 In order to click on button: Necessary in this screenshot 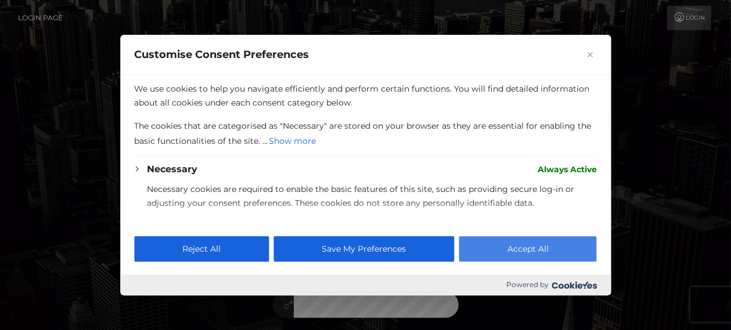, I will do `click(172, 170)`.